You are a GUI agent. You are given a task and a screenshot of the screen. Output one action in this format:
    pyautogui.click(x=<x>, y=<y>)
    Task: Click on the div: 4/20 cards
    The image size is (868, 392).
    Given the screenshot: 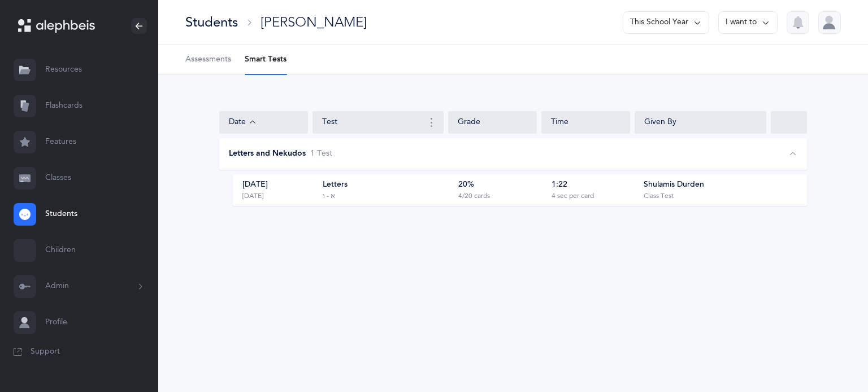 What is the action you would take?
    pyautogui.click(x=474, y=196)
    